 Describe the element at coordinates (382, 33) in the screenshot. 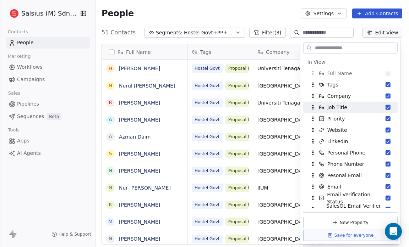

I see `button: Edit View` at that location.